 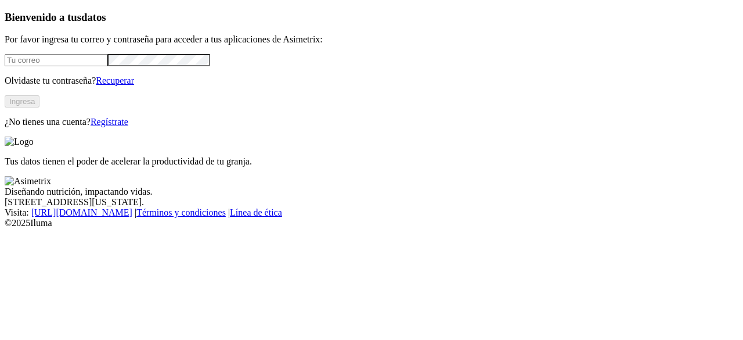 What do you see at coordinates (372, 39) in the screenshot?
I see `p: Por favor ingresa tu correo y contraseña para acceder a tus aplicaciones de Asimetrix:` at bounding box center [372, 39].